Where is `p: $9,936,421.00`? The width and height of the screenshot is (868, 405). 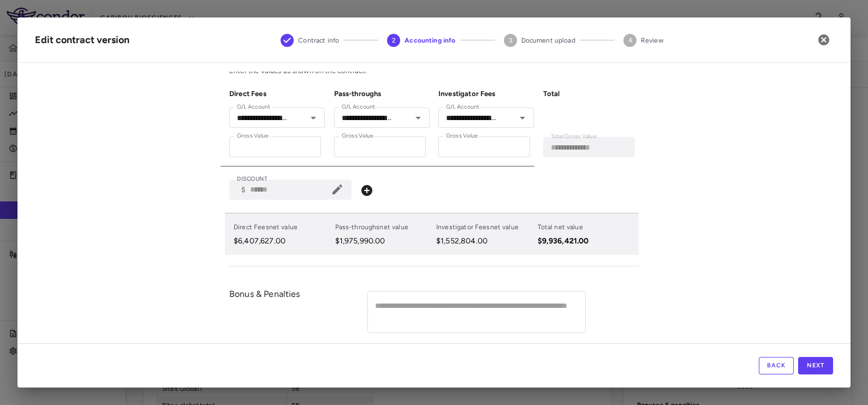 p: $9,936,421.00 is located at coordinates (569, 241).